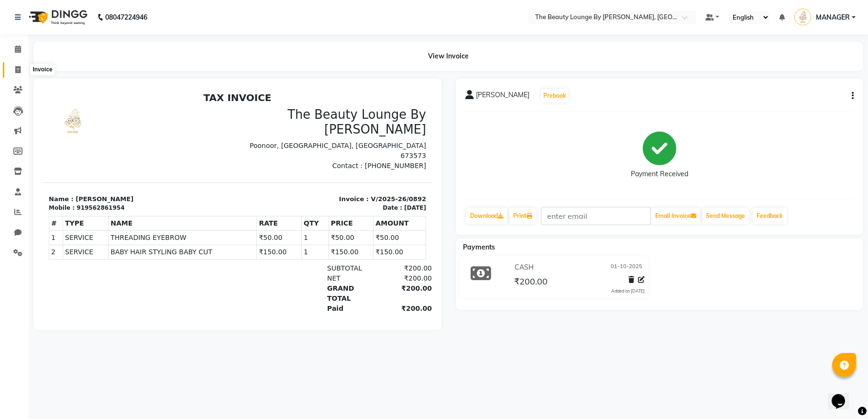 The image size is (868, 419). I want to click on th: NAME, so click(140, 136).